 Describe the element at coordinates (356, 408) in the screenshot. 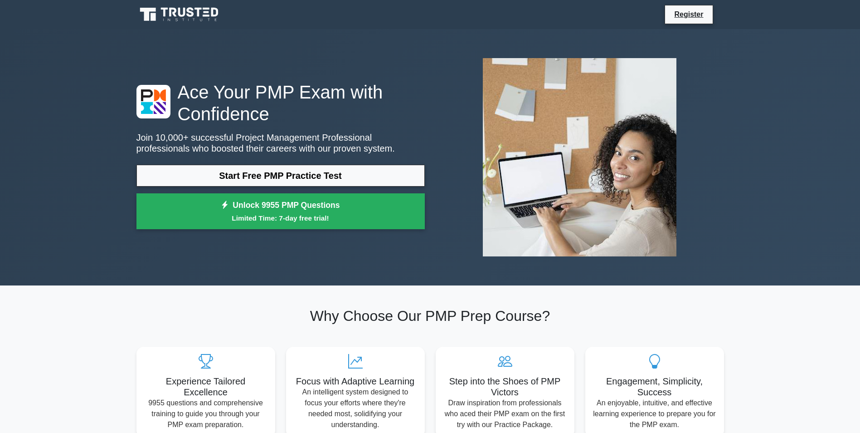

I see `p: An intelligent system designed to focus your efforts where they're needed most, solidifying your ...` at that location.